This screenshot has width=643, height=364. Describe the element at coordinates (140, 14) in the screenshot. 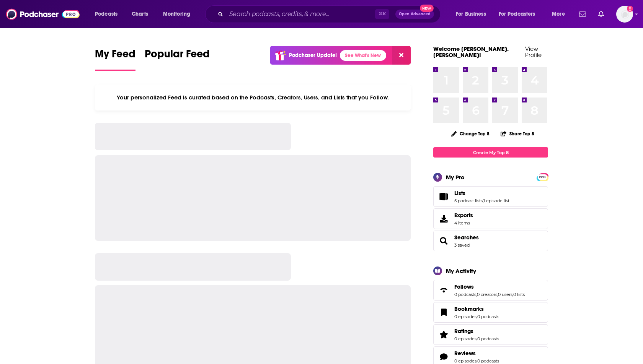

I see `span: Charts` at that location.